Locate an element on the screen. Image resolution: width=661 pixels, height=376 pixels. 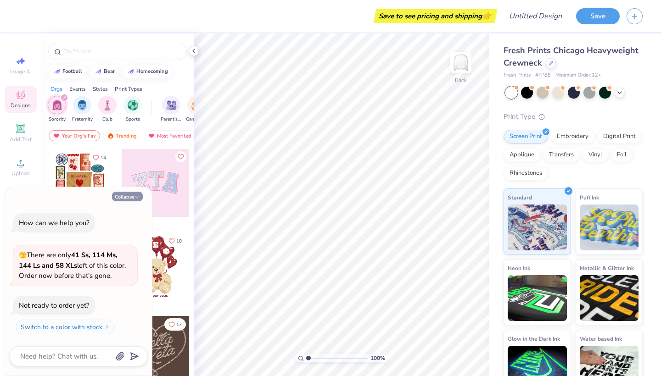
span: 14 is located at coordinates (103, 158).